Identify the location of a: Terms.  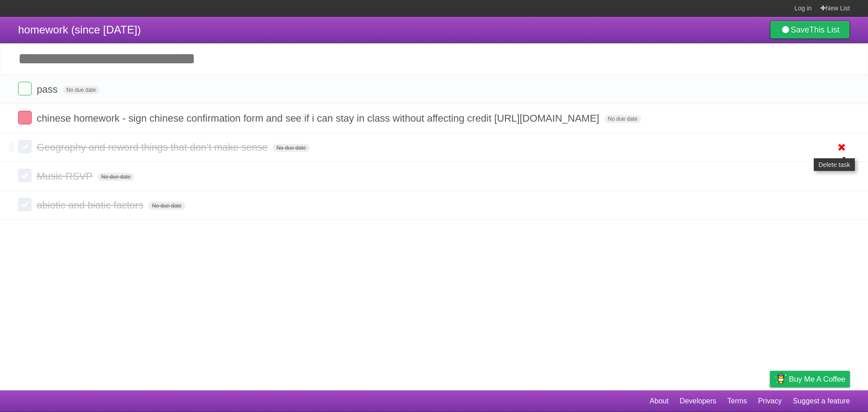
(738, 401).